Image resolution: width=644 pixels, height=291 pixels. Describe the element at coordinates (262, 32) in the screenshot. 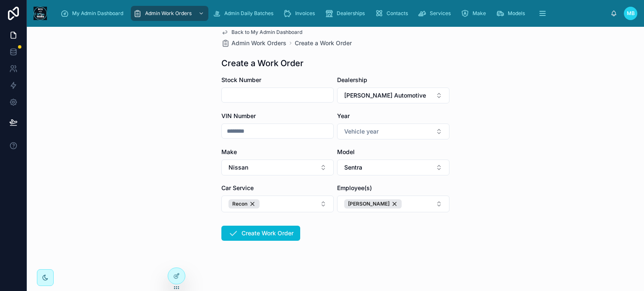

I see `a: Back to My Admin Dashboard` at that location.